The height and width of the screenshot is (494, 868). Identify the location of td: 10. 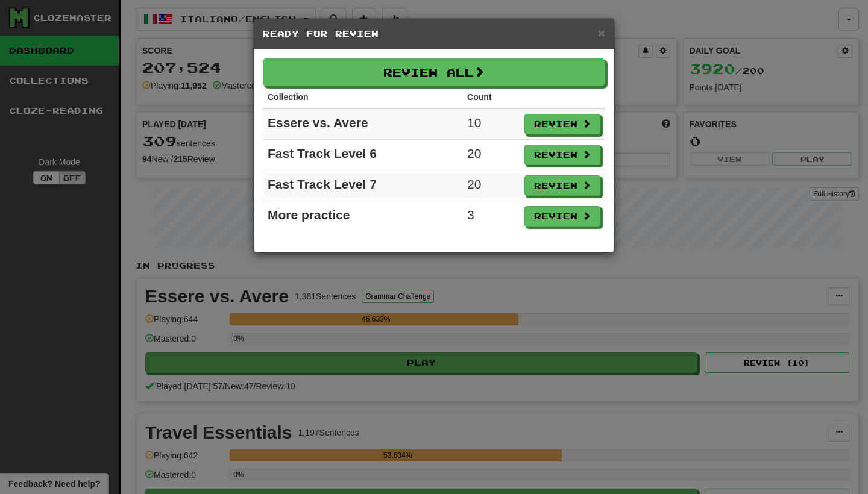
(491, 124).